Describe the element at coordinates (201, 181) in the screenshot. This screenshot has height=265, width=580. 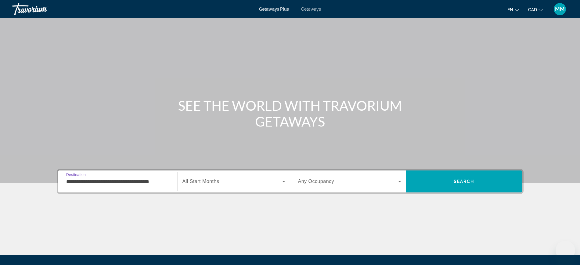
I see `span: All Start Months` at that location.